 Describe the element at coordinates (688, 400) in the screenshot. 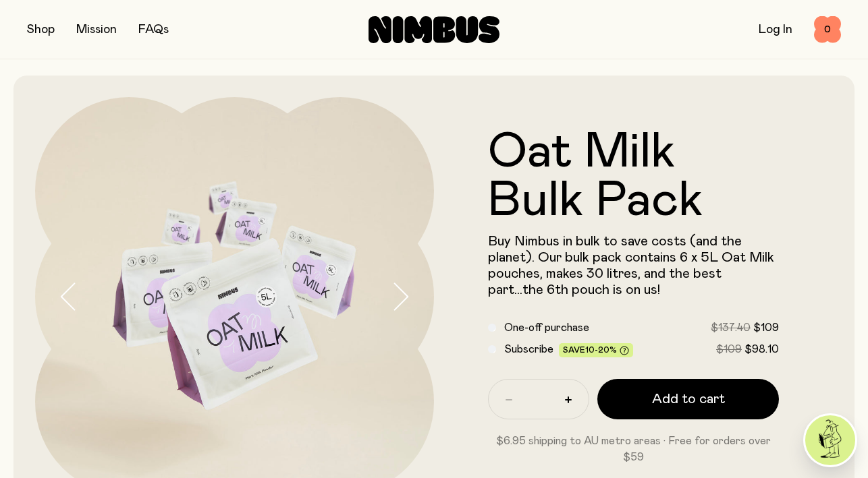

I see `span: Add to cart` at that location.